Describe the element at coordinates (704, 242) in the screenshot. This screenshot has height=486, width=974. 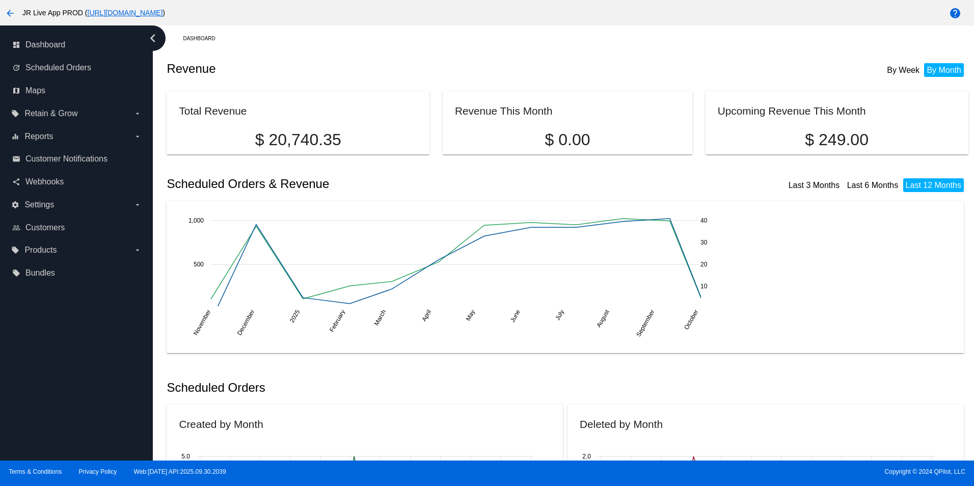
I see `text: 30` at that location.